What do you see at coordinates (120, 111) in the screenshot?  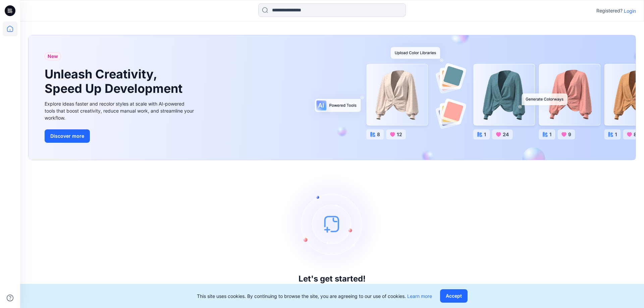 I see `div: Explore ideas faster and recolor styles at scale with AI-powered tools that boost creativity, red...` at bounding box center [120, 111].